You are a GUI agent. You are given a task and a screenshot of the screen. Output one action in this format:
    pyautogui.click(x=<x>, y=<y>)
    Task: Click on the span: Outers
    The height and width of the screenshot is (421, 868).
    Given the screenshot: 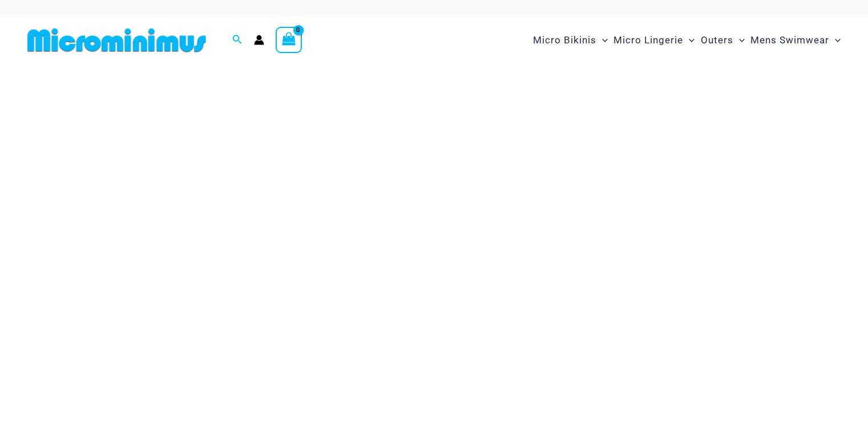 What is the action you would take?
    pyautogui.click(x=717, y=40)
    